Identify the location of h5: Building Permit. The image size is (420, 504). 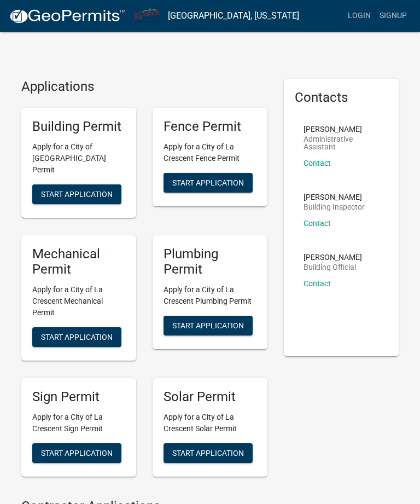
(79, 126).